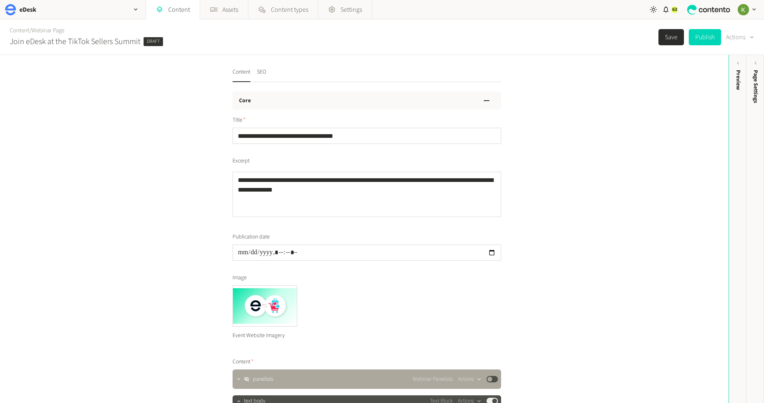 The image size is (764, 403). What do you see at coordinates (239, 278) in the screenshot?
I see `span: Image` at bounding box center [239, 278].